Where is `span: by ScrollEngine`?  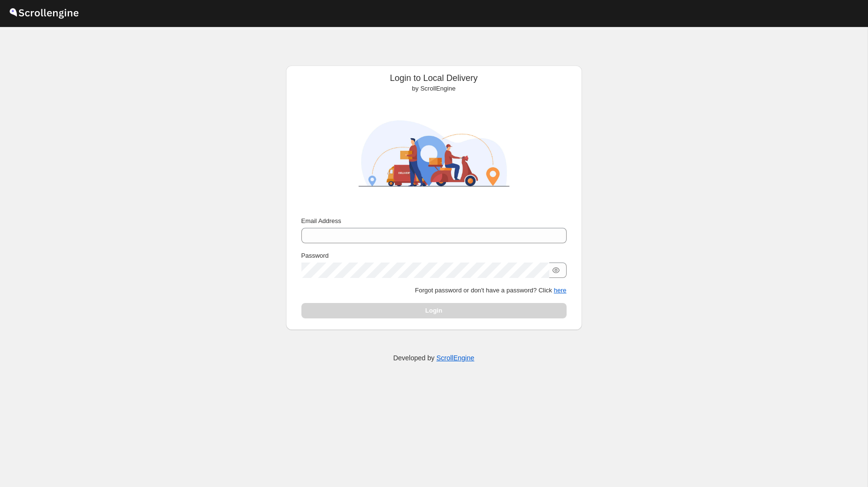 span: by ScrollEngine is located at coordinates (434, 88).